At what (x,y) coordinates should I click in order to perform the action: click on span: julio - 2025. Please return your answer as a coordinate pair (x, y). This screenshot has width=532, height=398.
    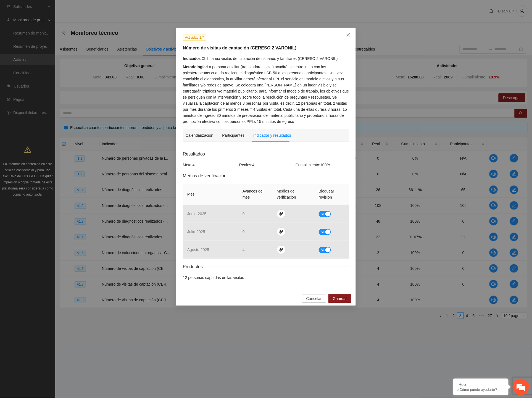
    Looking at the image, I should click on (196, 232).